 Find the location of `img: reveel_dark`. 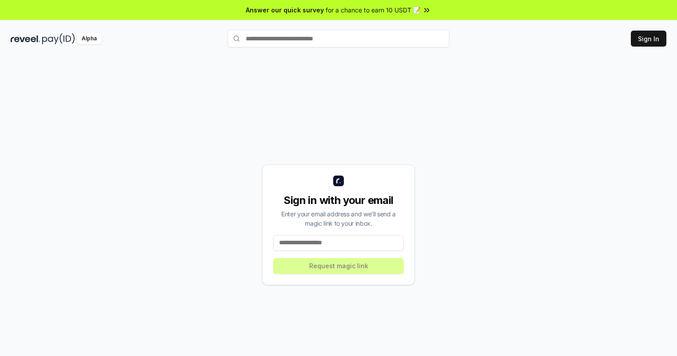

img: reveel_dark is located at coordinates (25, 39).